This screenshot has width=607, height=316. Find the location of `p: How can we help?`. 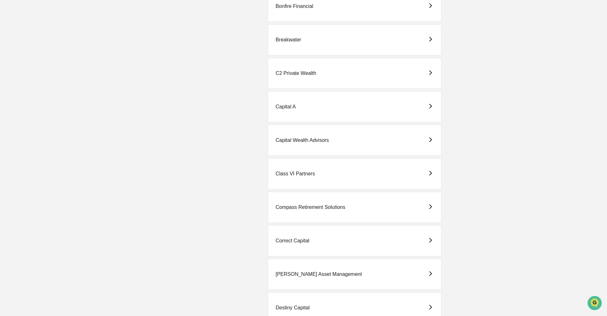

p: How can we help? is located at coordinates (61, 18).